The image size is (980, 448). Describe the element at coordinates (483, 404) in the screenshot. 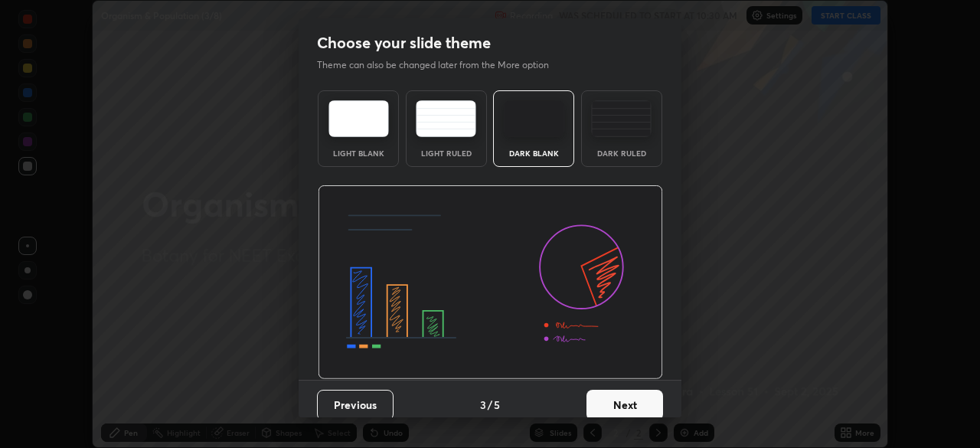

I see `h4: 3` at that location.